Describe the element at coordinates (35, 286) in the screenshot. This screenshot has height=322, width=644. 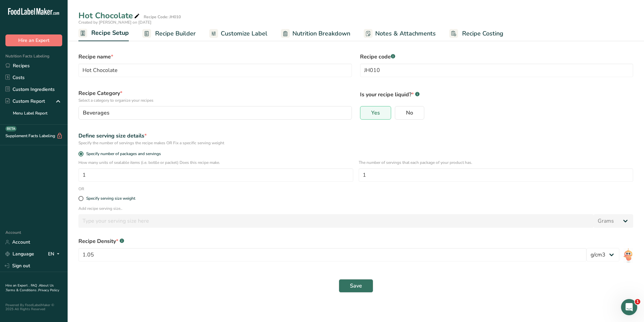
I see `a: FAQ .` at that location.